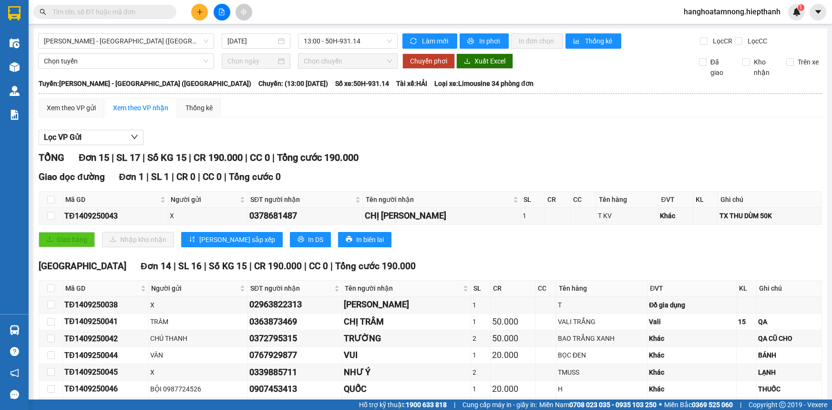  Describe the element at coordinates (699, 404) in the screenshot. I see `span: Miền Bắc` at that location.